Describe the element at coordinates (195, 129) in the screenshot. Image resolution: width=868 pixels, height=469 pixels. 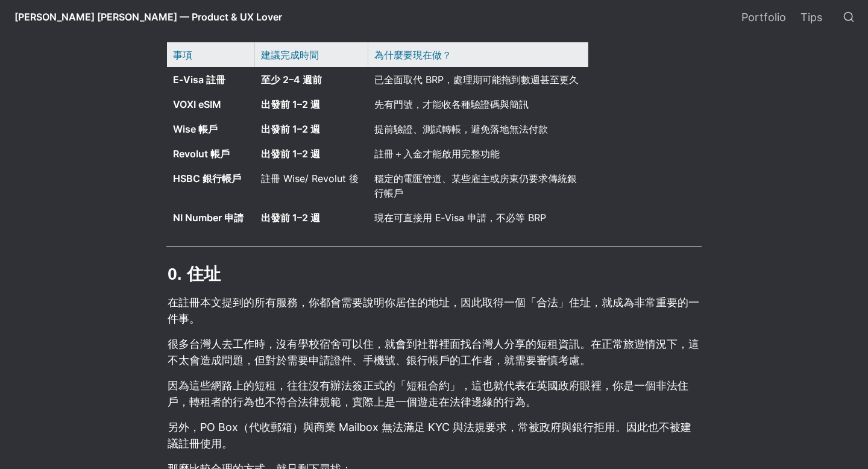
I see `strong: Wise 帳戶` at that location.